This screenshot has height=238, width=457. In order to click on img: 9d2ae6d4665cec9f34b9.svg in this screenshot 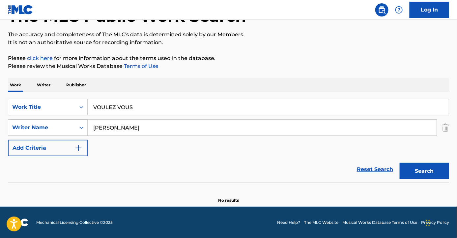, I will do `click(78, 148)`.